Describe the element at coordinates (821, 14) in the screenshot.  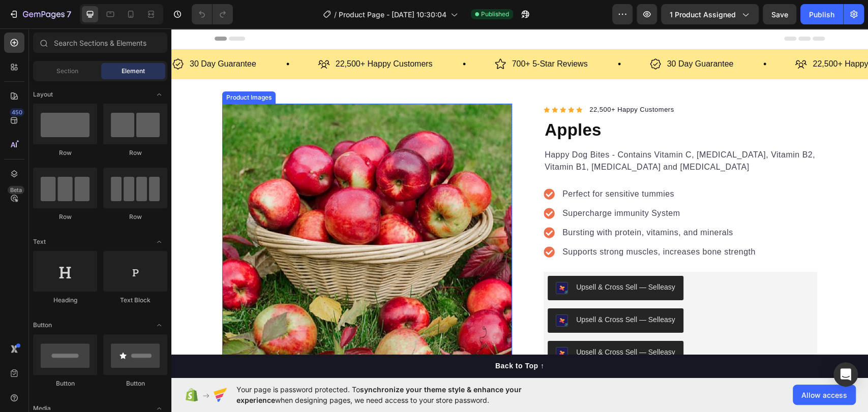
I see `button: Publish` at that location.